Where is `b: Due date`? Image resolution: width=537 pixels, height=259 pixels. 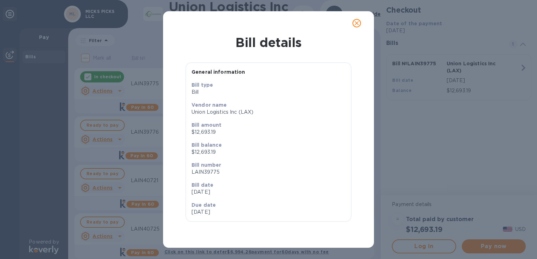 b: Due date is located at coordinates (203, 205).